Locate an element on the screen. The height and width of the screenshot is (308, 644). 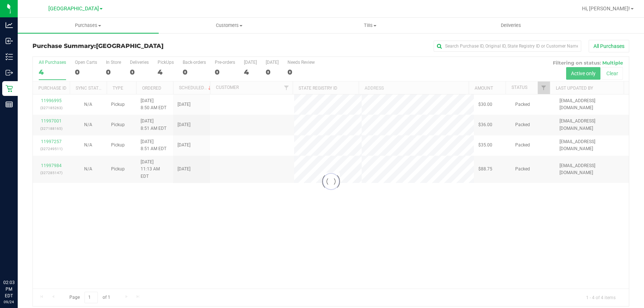
button: All Purchases is located at coordinates (609, 46).